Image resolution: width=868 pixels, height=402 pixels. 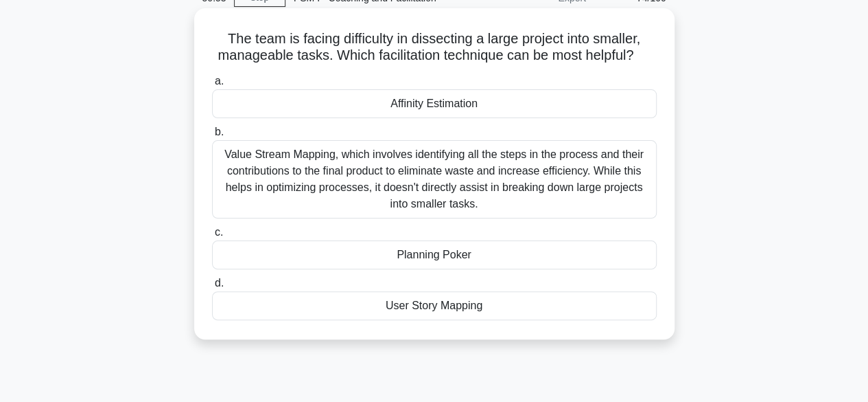 What do you see at coordinates (219, 231) in the screenshot?
I see `span: c.` at bounding box center [219, 231].